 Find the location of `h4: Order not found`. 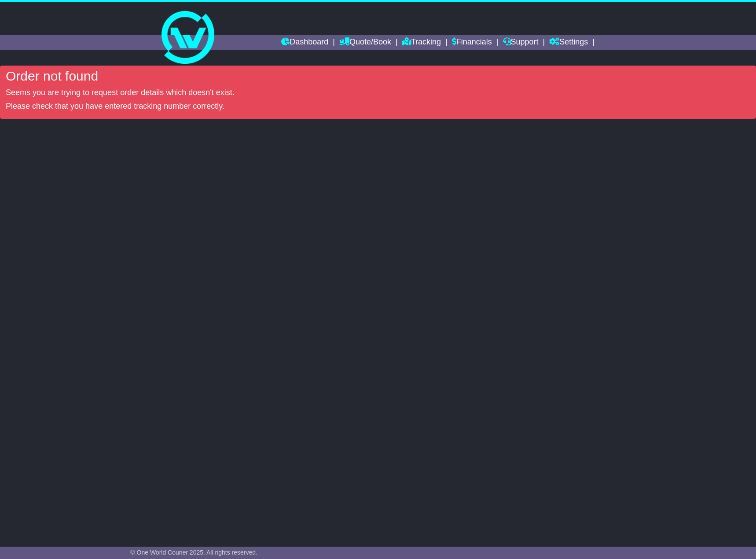

h4: Order not found is located at coordinates (378, 76).